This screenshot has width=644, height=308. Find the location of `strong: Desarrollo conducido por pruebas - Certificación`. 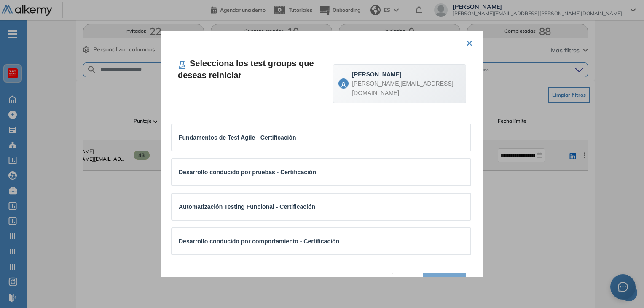

strong: Desarrollo conducido por pruebas - Certificación is located at coordinates (247, 172).